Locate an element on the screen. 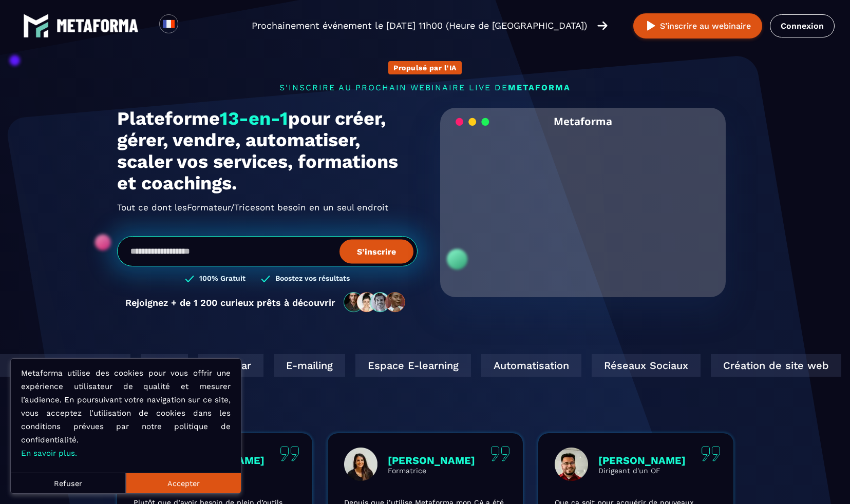 The width and height of the screenshot is (850, 504). div: CRM is located at coordinates (162, 366).